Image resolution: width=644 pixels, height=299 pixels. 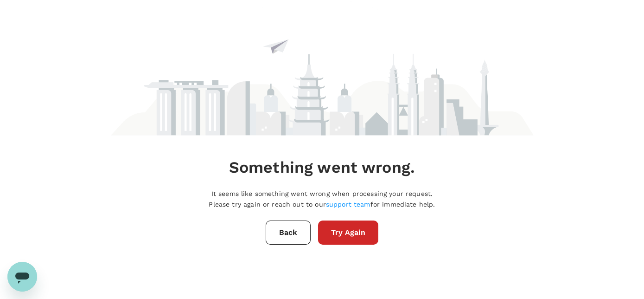 I want to click on h4: Something went wrong., so click(x=322, y=167).